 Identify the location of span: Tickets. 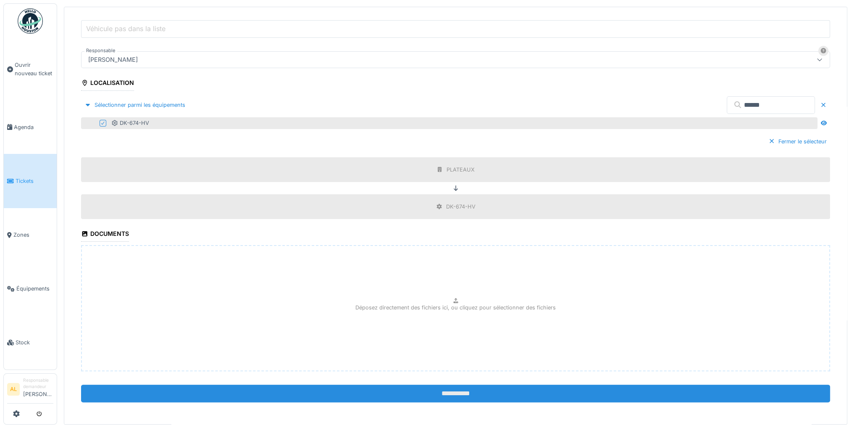
(34, 181).